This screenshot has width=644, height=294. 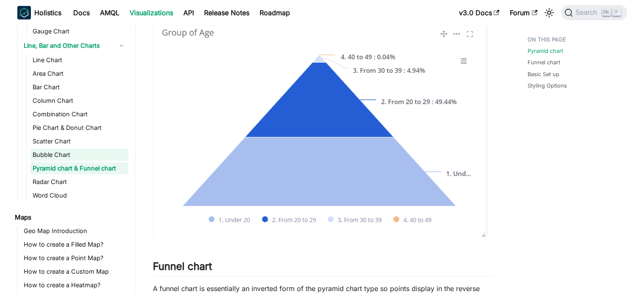 I want to click on a: Bar Chart, so click(x=79, y=87).